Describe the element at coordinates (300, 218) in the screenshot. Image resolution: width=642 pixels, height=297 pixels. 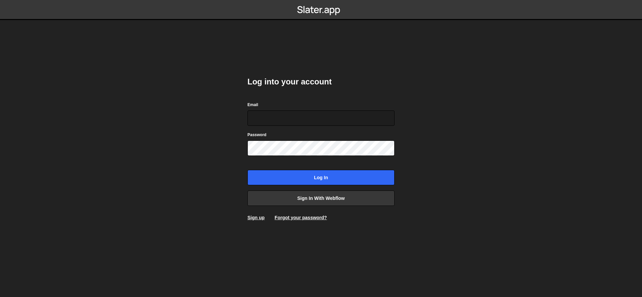
I see `a: Forgot your password?` at that location.